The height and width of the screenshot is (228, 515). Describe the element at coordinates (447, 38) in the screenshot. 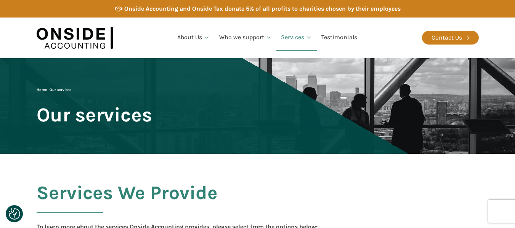

I see `div: Contact Us` at that location.